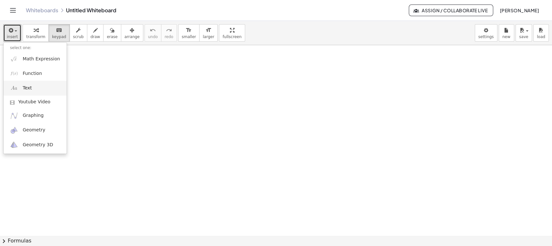 The height and width of the screenshot is (246, 552). Describe the element at coordinates (523, 37) in the screenshot. I see `span: save` at that location.